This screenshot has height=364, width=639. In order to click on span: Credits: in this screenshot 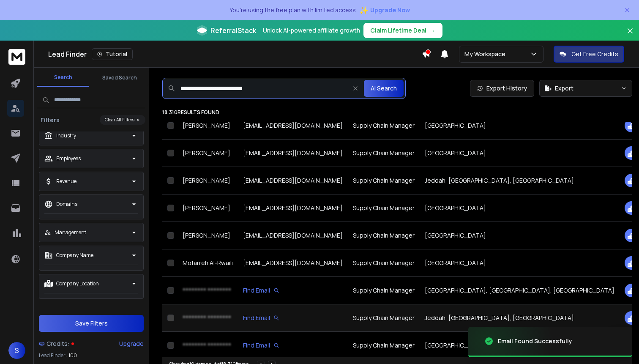, I will do `click(58, 343)`.